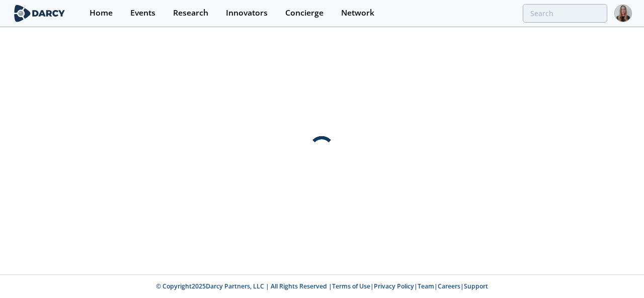 This screenshot has width=644, height=298. What do you see at coordinates (247, 13) in the screenshot?
I see `div: Innovators` at bounding box center [247, 13].